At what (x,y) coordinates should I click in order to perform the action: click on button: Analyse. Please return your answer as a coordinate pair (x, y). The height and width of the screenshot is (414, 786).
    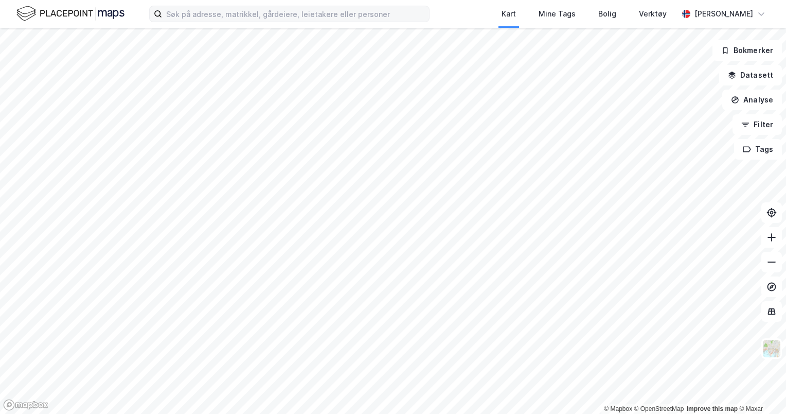
    Looking at the image, I should click on (752, 100).